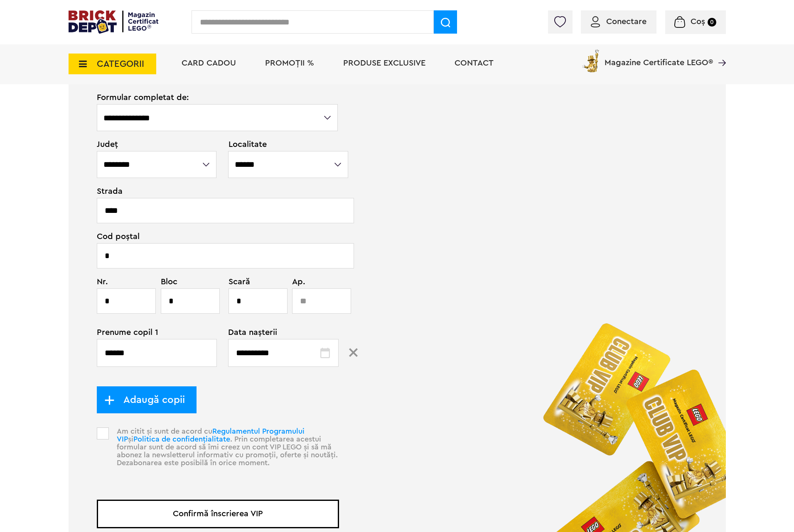  What do you see at coordinates (309, 282) in the screenshot?
I see `span: Ap.` at bounding box center [309, 282].